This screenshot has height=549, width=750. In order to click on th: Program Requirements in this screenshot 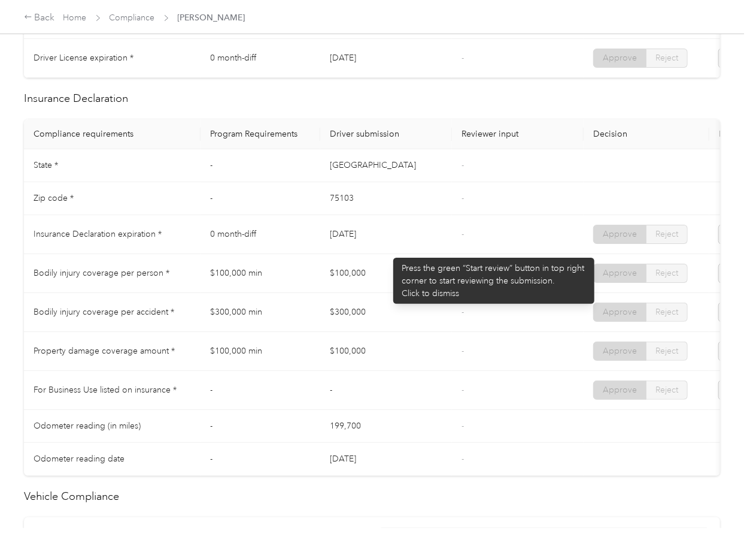, I will do `click(261, 134)`.